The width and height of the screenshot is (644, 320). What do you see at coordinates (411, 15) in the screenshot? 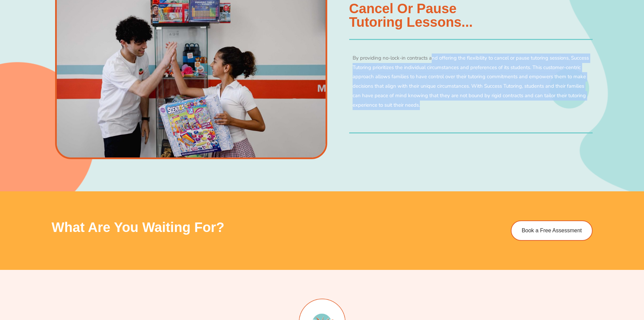
I see `h3: cancel or pause tutoring lessons...` at bounding box center [411, 15].